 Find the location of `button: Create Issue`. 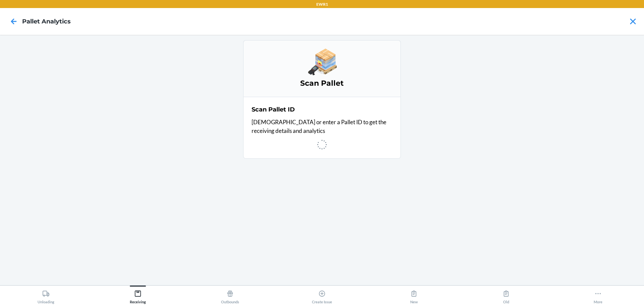

button: Create Issue is located at coordinates (322, 295).